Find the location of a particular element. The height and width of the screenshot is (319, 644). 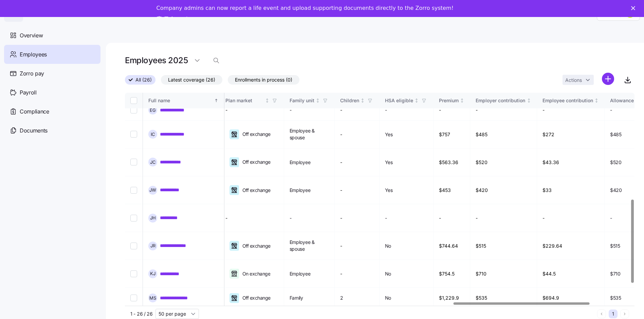

td: $229.64 is located at coordinates (571, 246).